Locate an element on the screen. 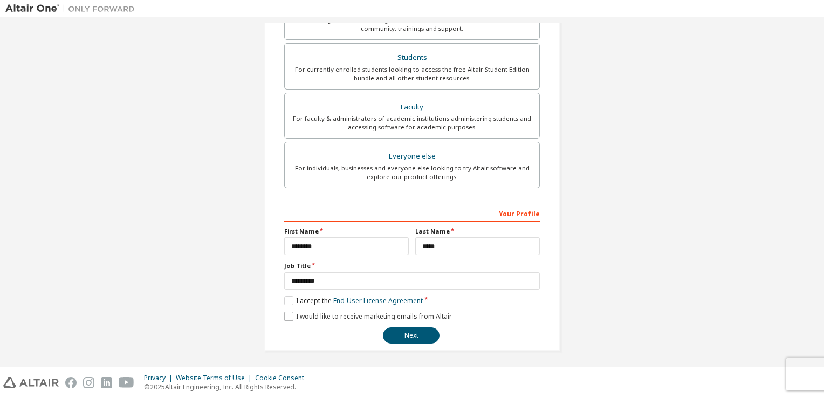 This screenshot has height=398, width=824. img: youtube.svg is located at coordinates (126, 382).